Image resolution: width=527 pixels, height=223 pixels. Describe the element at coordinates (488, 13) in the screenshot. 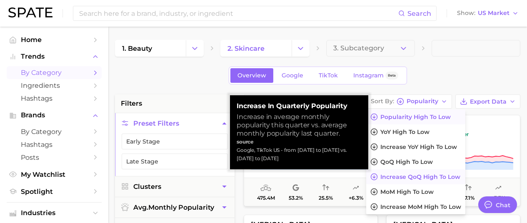

I see `button: ShowUS Market` at that location.